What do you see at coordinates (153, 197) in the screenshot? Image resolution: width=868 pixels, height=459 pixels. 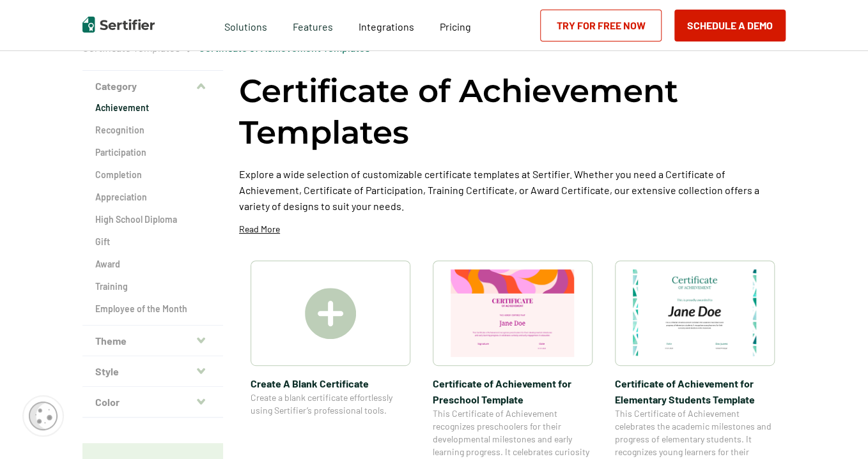 I see `a: Appreciation` at bounding box center [153, 197].